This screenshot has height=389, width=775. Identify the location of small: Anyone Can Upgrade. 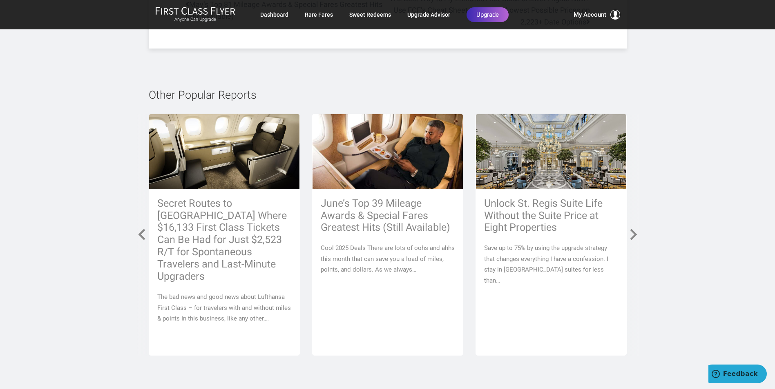
(195, 20).